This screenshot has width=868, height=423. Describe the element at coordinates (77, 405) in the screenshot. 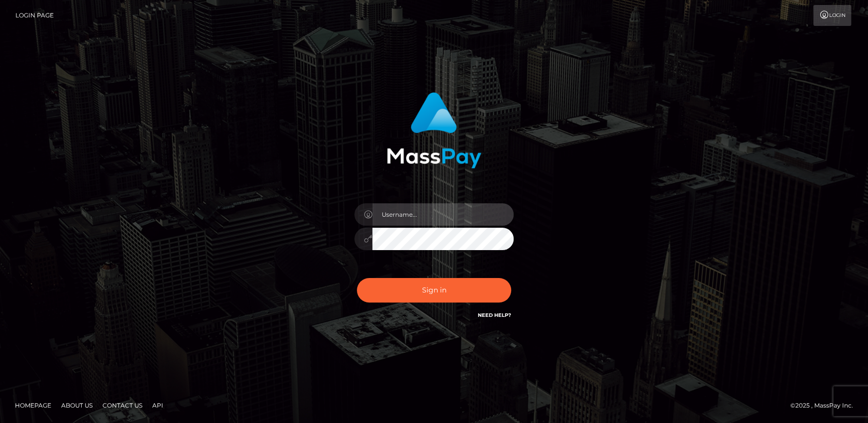

I see `a: About Us` at that location.